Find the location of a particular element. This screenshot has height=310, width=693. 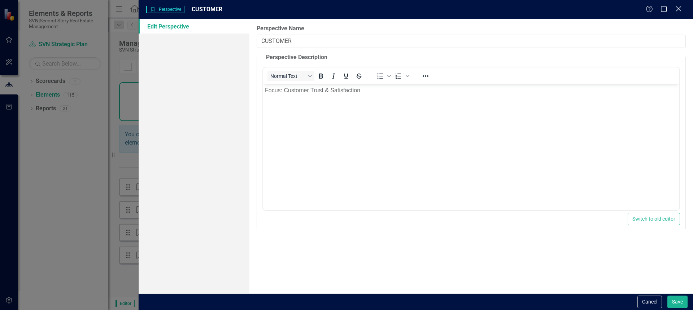

label: Perspective Name is located at coordinates (471, 28).